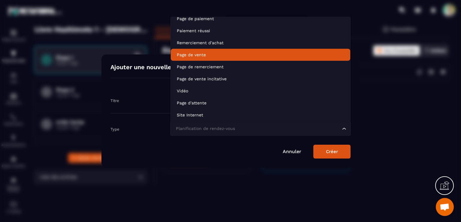 Image resolution: width=461 pixels, height=222 pixels. I want to click on label: Type, so click(115, 129).